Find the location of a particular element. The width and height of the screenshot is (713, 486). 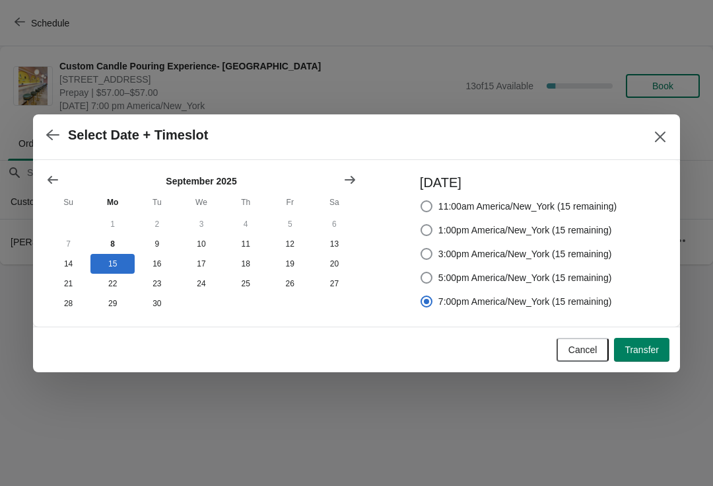

button: Close is located at coordinates (661, 137).